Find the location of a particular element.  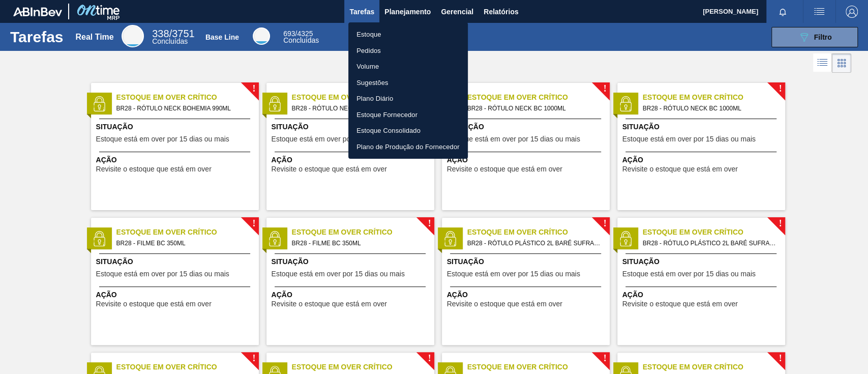

li: Estoque Consolidado is located at coordinates (408, 131).